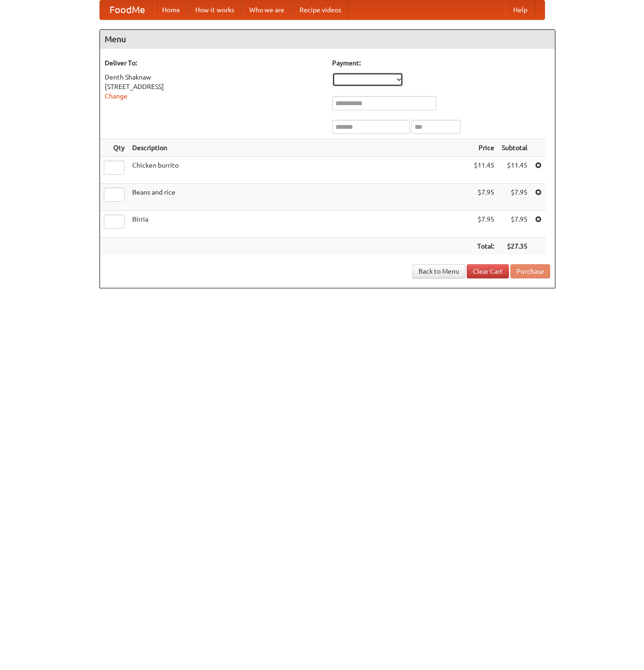 The image size is (644, 670). What do you see at coordinates (114, 148) in the screenshot?
I see `th: Qty` at bounding box center [114, 148].